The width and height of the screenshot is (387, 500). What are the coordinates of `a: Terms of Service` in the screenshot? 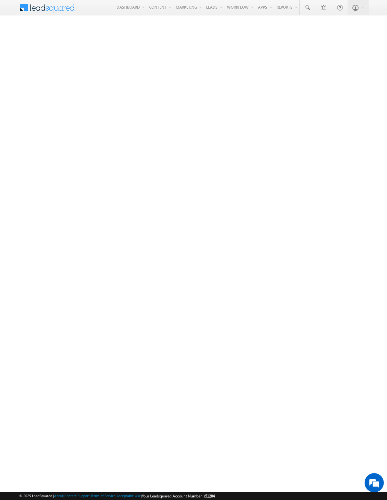 It's located at (103, 496).